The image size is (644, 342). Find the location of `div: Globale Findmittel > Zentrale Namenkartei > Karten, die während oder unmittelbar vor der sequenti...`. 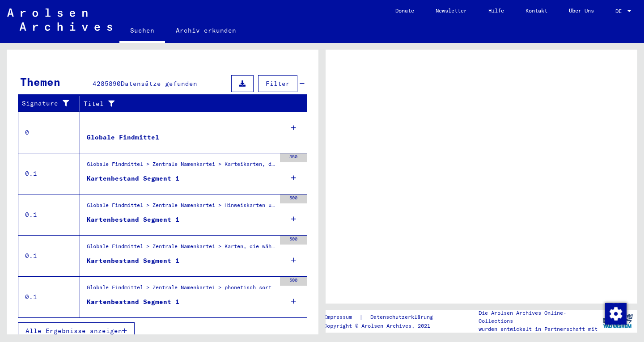

div: Globale Findmittel > Zentrale Namenkartei > Karten, die während oder unmittelbar vor der sequenti... is located at coordinates (181, 249).